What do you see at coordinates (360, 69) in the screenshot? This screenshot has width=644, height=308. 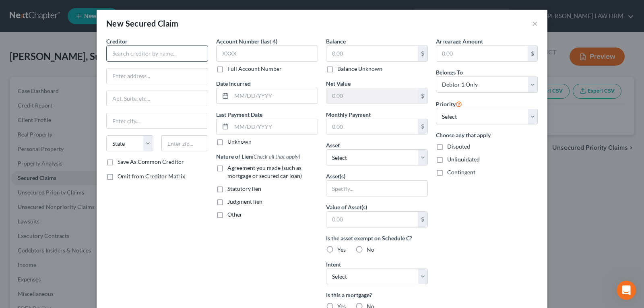 I see `label: Balance Unknown` at bounding box center [360, 69].